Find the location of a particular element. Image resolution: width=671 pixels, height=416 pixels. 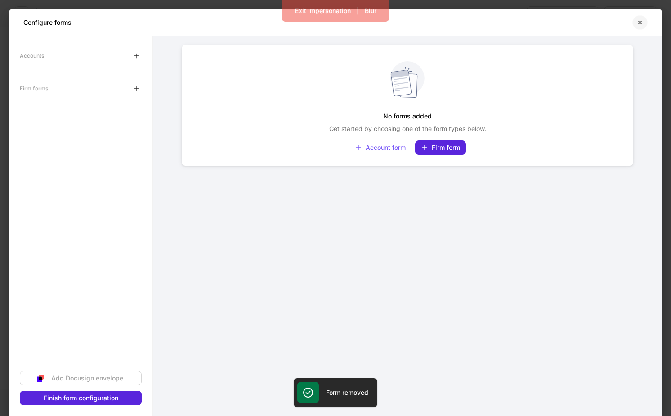

p: Get started by choosing one of the form types below. is located at coordinates (407, 129).